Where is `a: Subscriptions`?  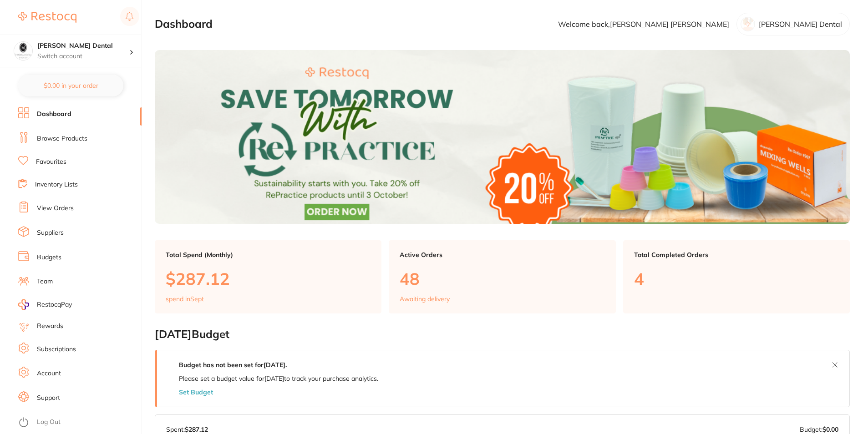
a: Subscriptions is located at coordinates (56, 349).